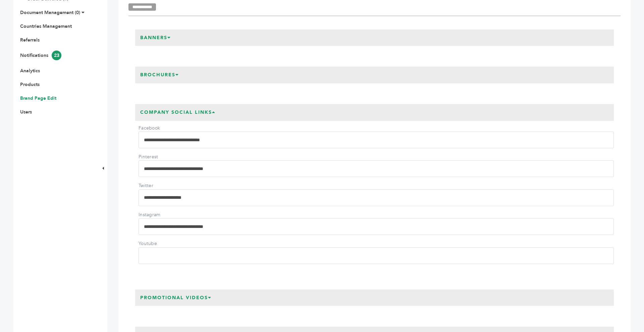  I want to click on a: Products, so click(30, 85).